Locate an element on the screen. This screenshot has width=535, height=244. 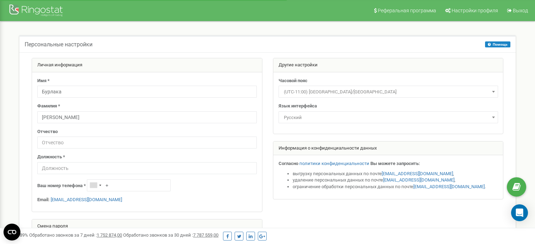
span: Реферальная программа is located at coordinates (407, 11).